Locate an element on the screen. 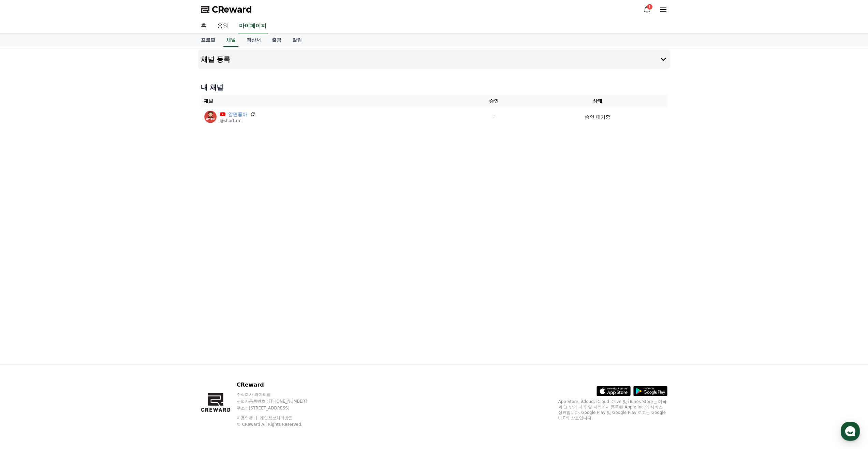 Image resolution: width=868 pixels, height=449 pixels. div: 1 is located at coordinates (650, 7).